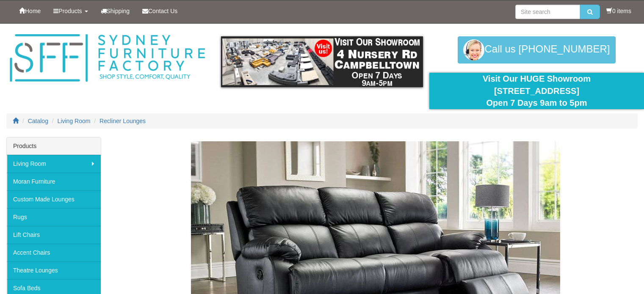 This screenshot has height=294, width=644. What do you see at coordinates (322, 62) in the screenshot?
I see `img: showroom.gif` at bounding box center [322, 62].